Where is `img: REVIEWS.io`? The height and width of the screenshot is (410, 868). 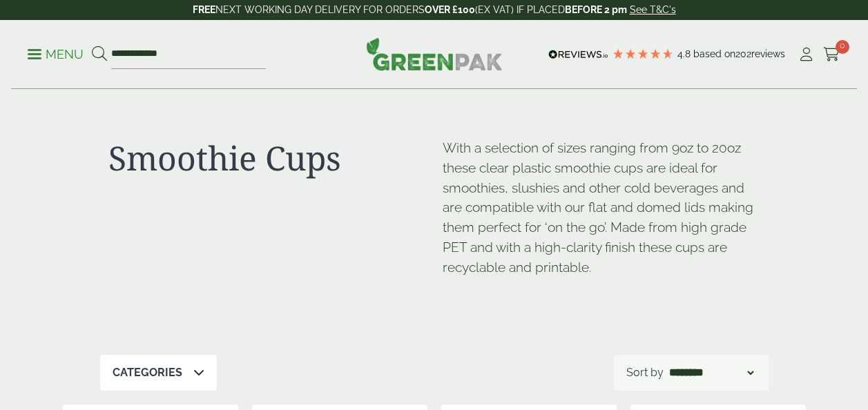 img: REVIEWS.io is located at coordinates (578, 54).